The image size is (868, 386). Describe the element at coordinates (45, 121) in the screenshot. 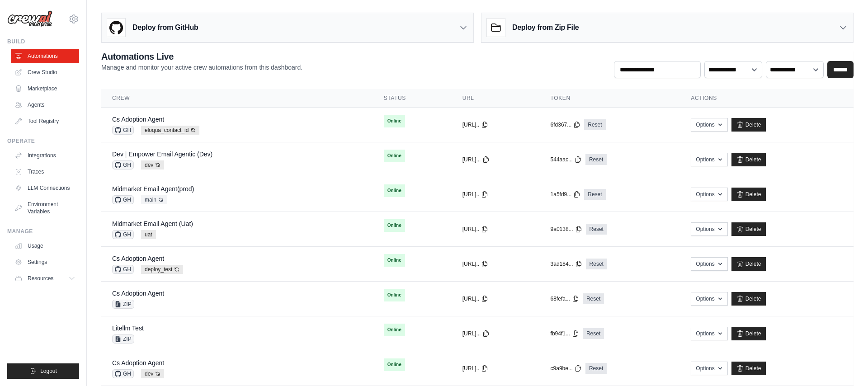

I see `a: Tool Registry` at that location.